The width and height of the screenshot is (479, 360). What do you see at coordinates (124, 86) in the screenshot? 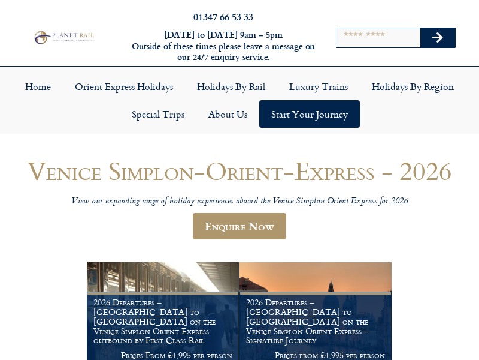
I see `a: Orient Express Holidays` at bounding box center [124, 86].